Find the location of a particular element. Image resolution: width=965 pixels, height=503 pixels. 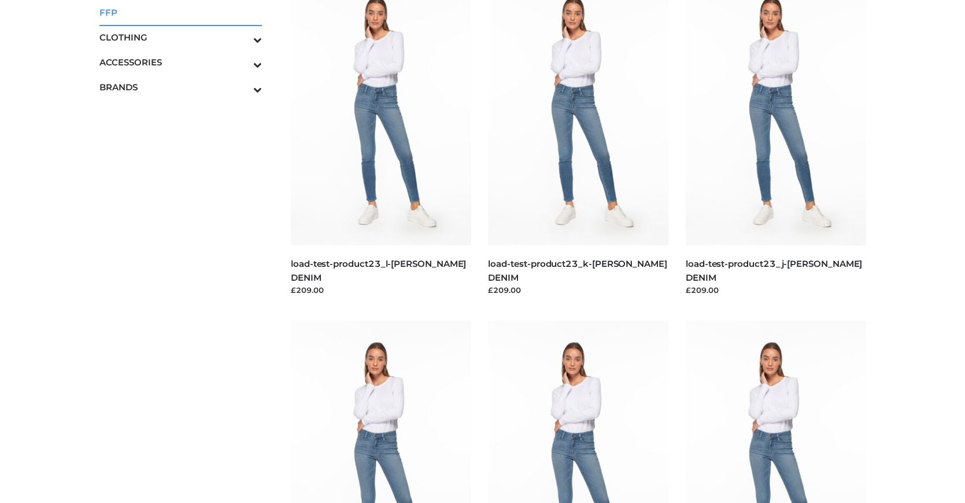

a: BRANDSToggle Submenu is located at coordinates (181, 87).